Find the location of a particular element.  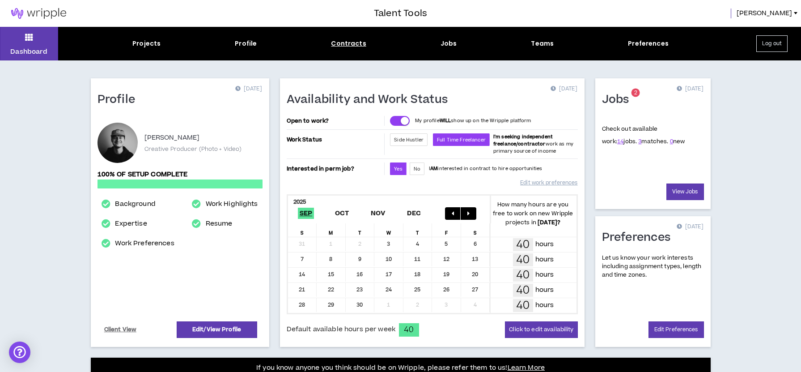

p: Check out available work: is located at coordinates (644, 135).